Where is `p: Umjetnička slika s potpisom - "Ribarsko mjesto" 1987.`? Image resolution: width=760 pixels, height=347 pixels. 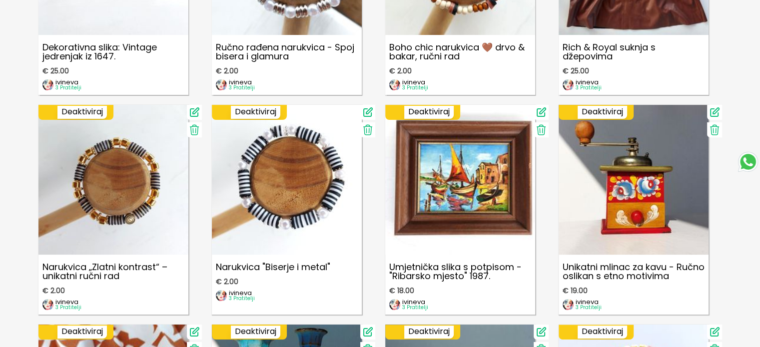
p: Umjetnička slika s potpisom - "Ribarsko mjesto" 1987. is located at coordinates (460, 272).